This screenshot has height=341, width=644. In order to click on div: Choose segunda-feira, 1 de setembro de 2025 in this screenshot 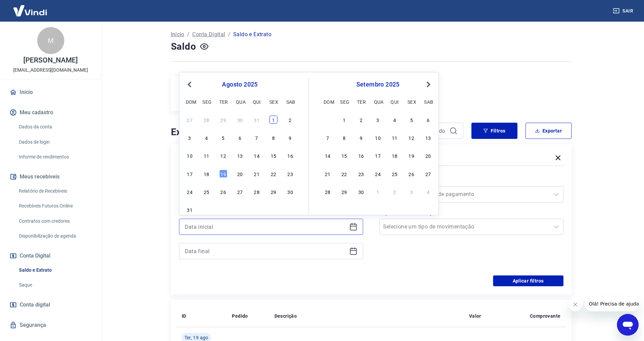, I will do `click(345, 120)`.